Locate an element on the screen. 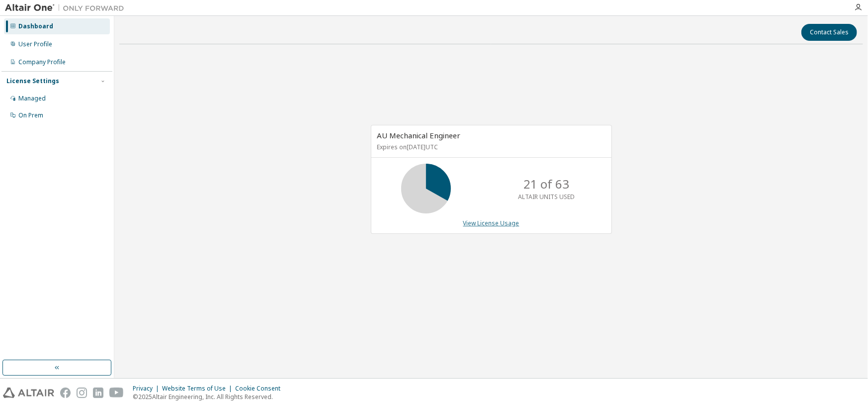 This screenshot has width=868, height=407. img: instagram.svg is located at coordinates (82, 392).